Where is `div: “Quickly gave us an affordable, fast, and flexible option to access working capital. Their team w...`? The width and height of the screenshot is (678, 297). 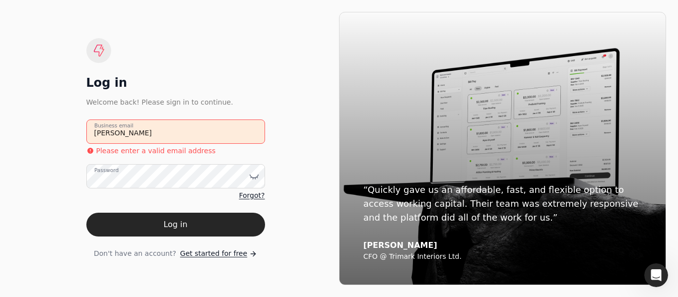 div: “Quickly gave us an affordable, fast, and flexible option to access working capital. Their team w... is located at coordinates (502, 204).